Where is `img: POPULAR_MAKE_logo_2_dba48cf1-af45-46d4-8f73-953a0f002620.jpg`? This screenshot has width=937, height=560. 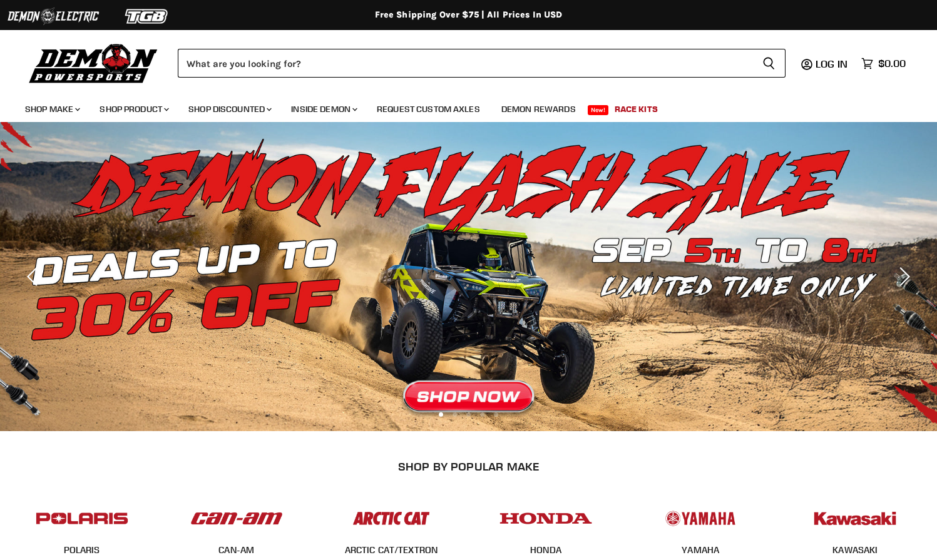
img: POPULAR_MAKE_logo_2_dba48cf1-af45-46d4-8f73-953a0f002620.jpg is located at coordinates (82, 517).